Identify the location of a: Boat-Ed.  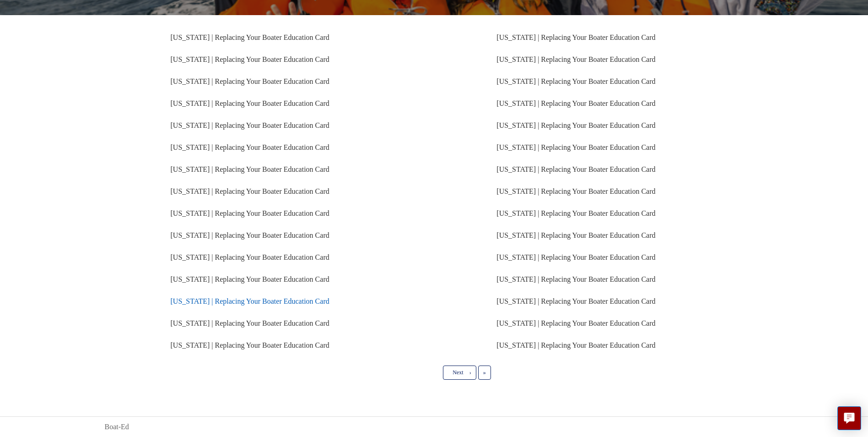
(117, 427).